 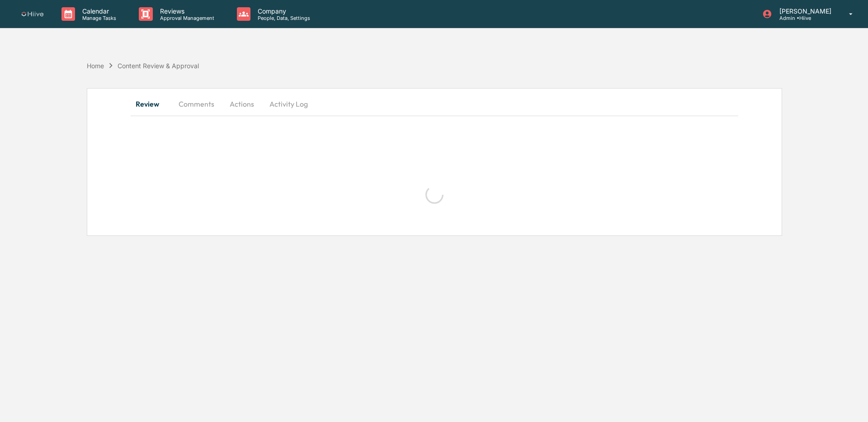 What do you see at coordinates (98, 11) in the screenshot?
I see `p: Calendar` at bounding box center [98, 11].